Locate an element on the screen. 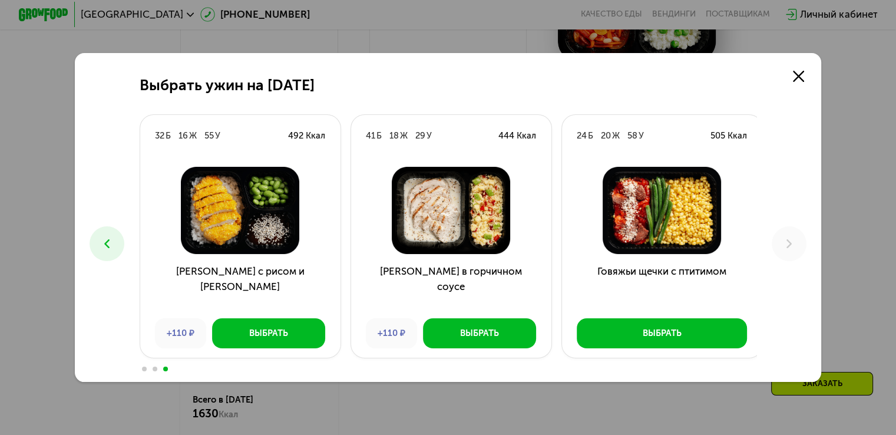 Image resolution: width=896 pixels, height=435 pixels. div: 55 is located at coordinates (209, 136).